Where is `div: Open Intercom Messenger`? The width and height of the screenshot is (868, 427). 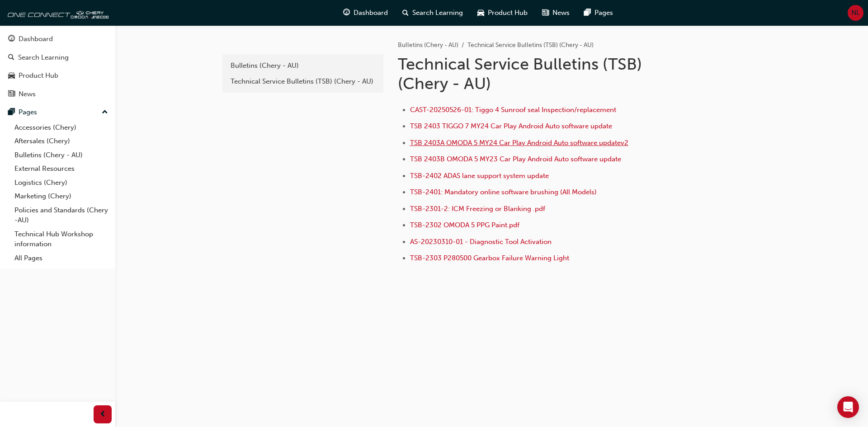 div: Open Intercom Messenger is located at coordinates (848, 407).